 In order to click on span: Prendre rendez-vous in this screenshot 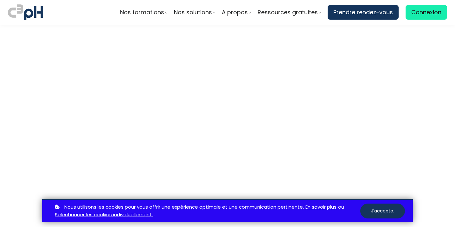, I will do `click(364, 12)`.